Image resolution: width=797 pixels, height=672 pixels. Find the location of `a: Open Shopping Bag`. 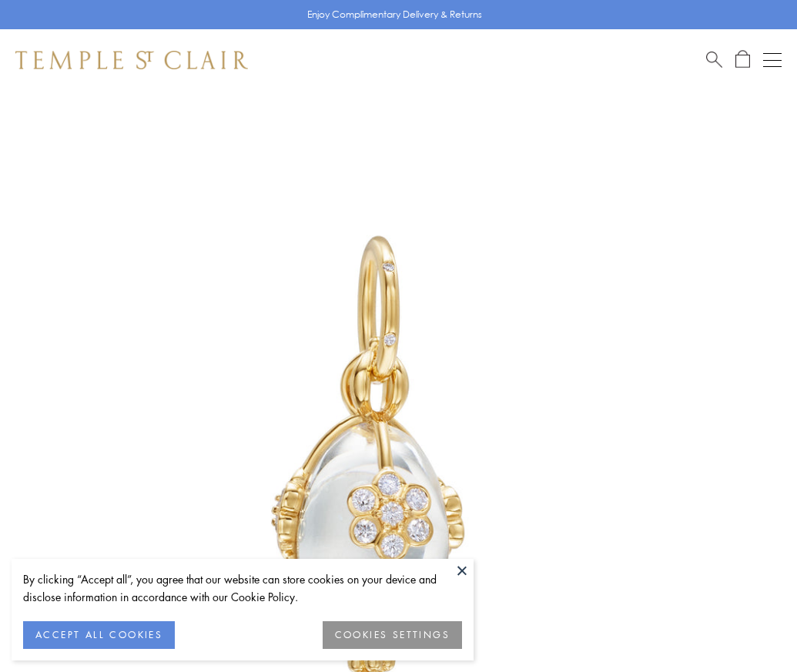

a: Open Shopping Bag is located at coordinates (742, 60).